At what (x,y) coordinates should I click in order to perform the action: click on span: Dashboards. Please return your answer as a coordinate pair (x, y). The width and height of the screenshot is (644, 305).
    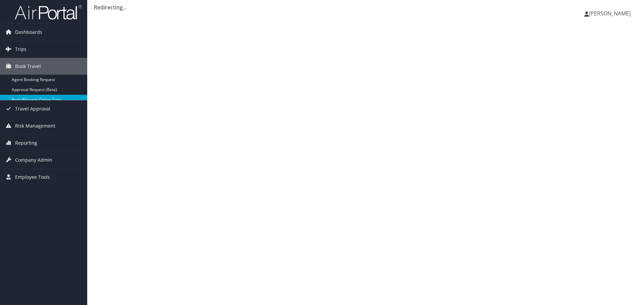
    Looking at the image, I should click on (28, 32).